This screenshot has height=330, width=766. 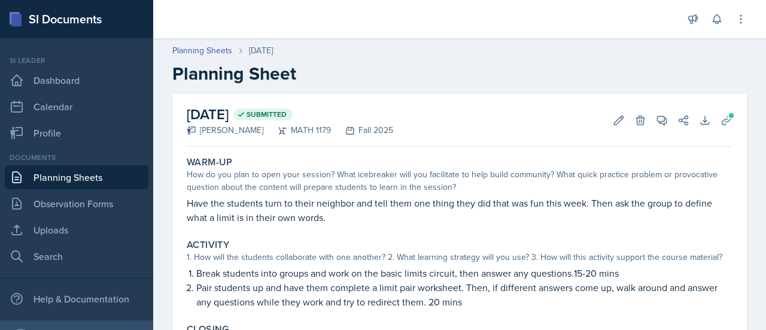 What do you see at coordinates (77, 230) in the screenshot?
I see `a: Uploads` at bounding box center [77, 230].